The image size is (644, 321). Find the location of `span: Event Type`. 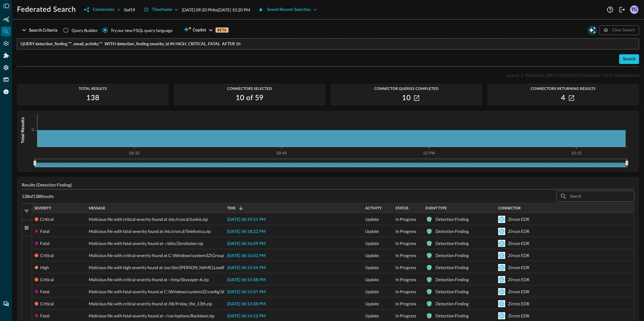

span: Event Type is located at coordinates (436, 208).